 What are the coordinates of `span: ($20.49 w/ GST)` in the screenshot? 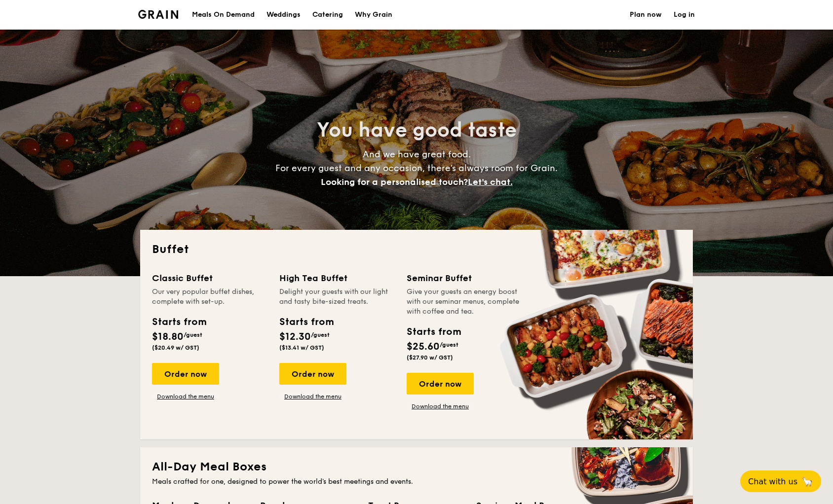 It's located at (176, 348).